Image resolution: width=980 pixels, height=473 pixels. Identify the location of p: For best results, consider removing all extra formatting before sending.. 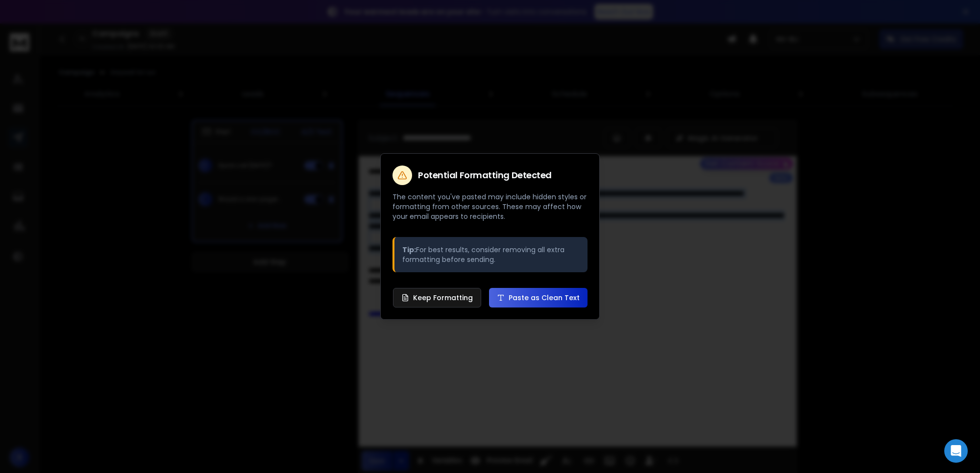
(491, 255).